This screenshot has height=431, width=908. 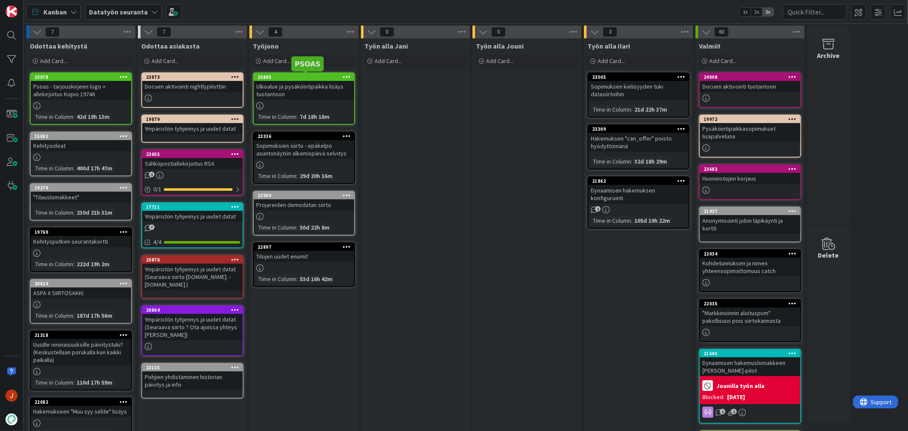 What do you see at coordinates (638, 194) in the screenshot?
I see `div: Dynaamisen hakemuksen konfigurointi` at bounding box center [638, 194].